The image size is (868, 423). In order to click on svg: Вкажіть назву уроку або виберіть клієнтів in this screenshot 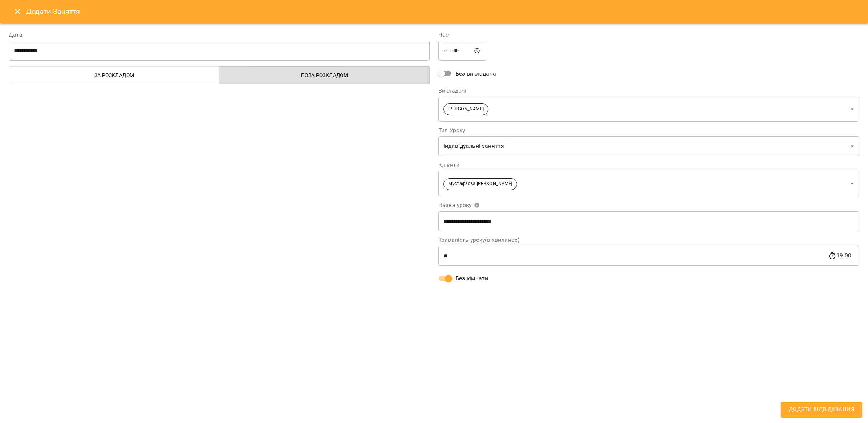, I will do `click(477, 205)`.